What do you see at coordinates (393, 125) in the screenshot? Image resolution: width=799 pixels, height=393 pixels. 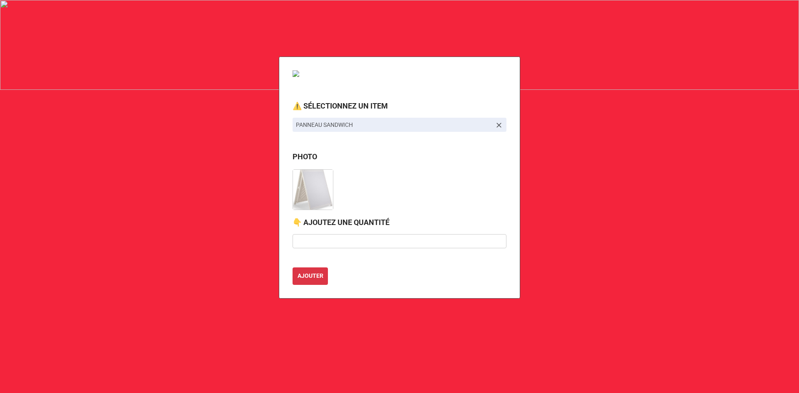 I see `p: PANNEAU SANDWICH` at bounding box center [393, 125].